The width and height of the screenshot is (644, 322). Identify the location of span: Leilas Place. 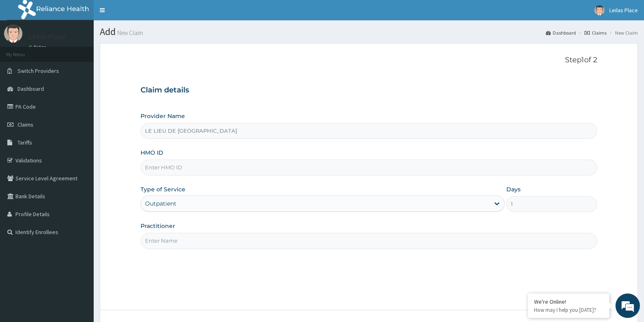
(623, 10).